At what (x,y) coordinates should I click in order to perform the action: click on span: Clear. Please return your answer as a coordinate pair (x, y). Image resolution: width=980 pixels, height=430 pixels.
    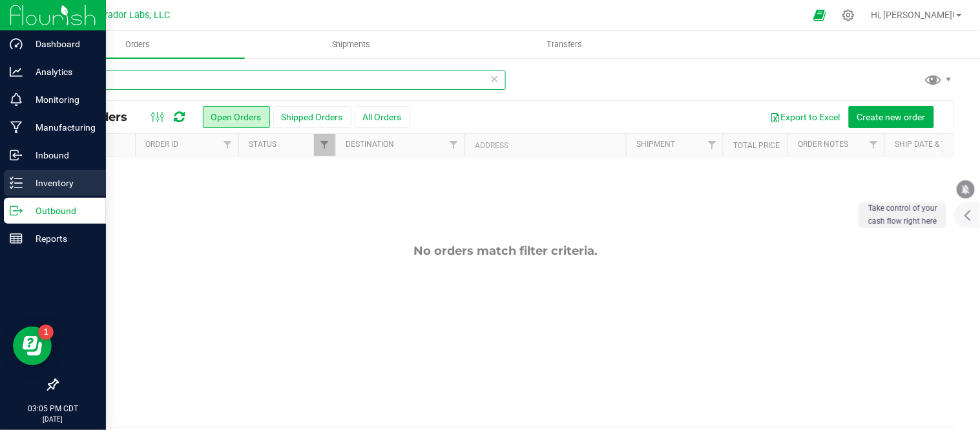
    Looking at the image, I should click on (495, 79).